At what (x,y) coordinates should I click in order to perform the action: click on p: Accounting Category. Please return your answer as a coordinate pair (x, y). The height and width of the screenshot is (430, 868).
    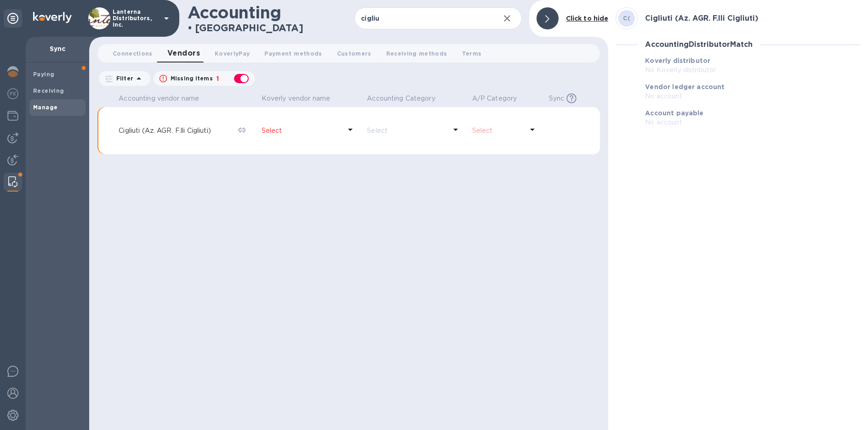
    Looking at the image, I should click on (401, 98).